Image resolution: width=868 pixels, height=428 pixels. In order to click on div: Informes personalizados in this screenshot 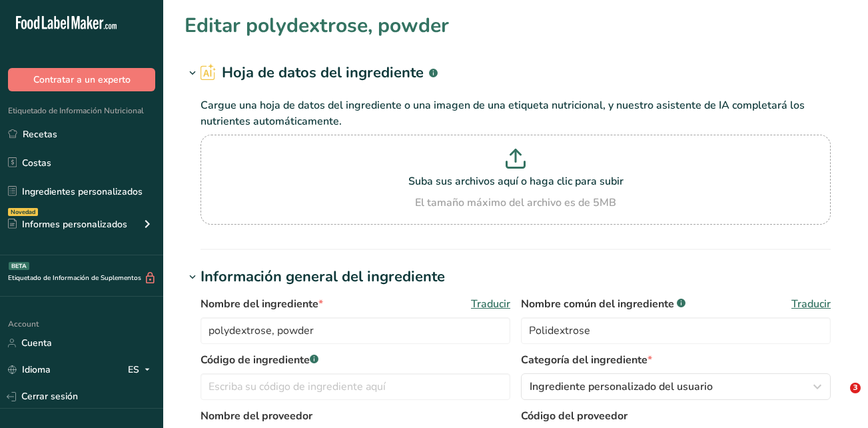, I will do `click(67, 224)`.